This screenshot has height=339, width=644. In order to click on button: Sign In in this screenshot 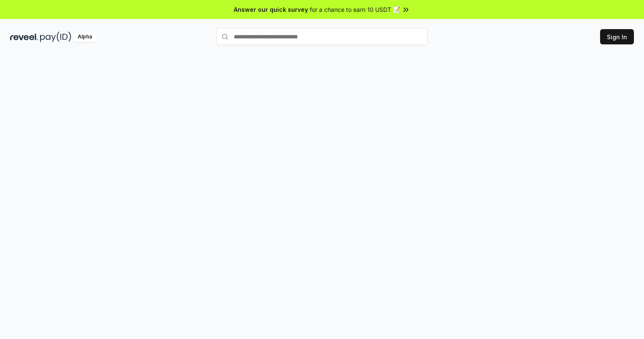, I will do `click(617, 36)`.